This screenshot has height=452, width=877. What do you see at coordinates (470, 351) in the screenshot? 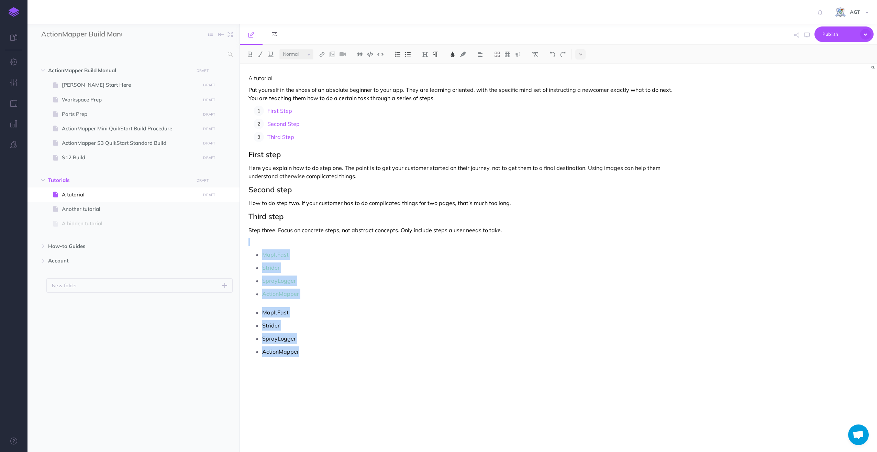
I see `p: ActionMapper` at bounding box center [470, 351].